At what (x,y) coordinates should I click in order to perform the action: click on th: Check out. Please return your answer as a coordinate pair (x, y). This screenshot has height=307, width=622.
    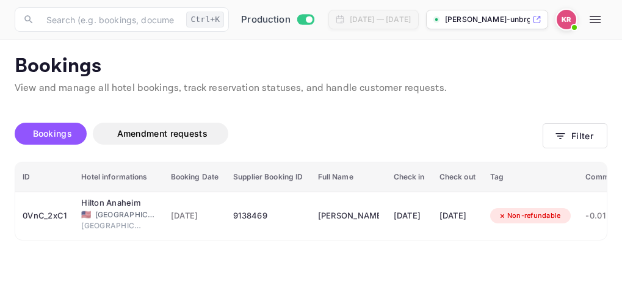
    Looking at the image, I should click on (457, 177).